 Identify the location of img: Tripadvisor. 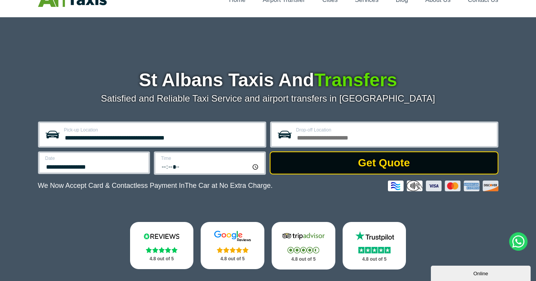
(304, 236).